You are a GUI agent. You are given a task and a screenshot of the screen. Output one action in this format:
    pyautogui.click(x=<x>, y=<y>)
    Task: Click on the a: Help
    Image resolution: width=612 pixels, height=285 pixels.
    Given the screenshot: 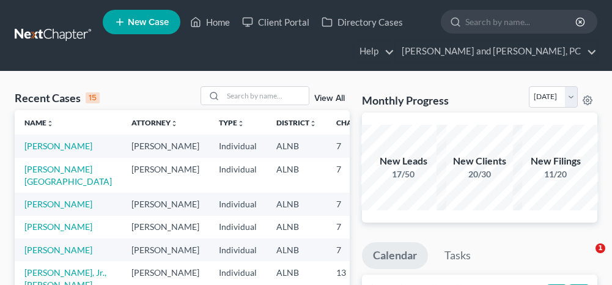 What is the action you would take?
    pyautogui.click(x=374, y=51)
    